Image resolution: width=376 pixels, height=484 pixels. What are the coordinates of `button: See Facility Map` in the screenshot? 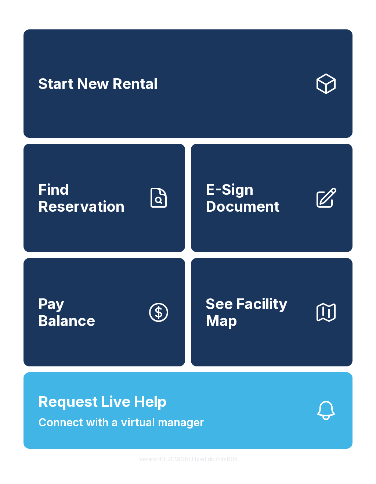 It's located at (272, 312).